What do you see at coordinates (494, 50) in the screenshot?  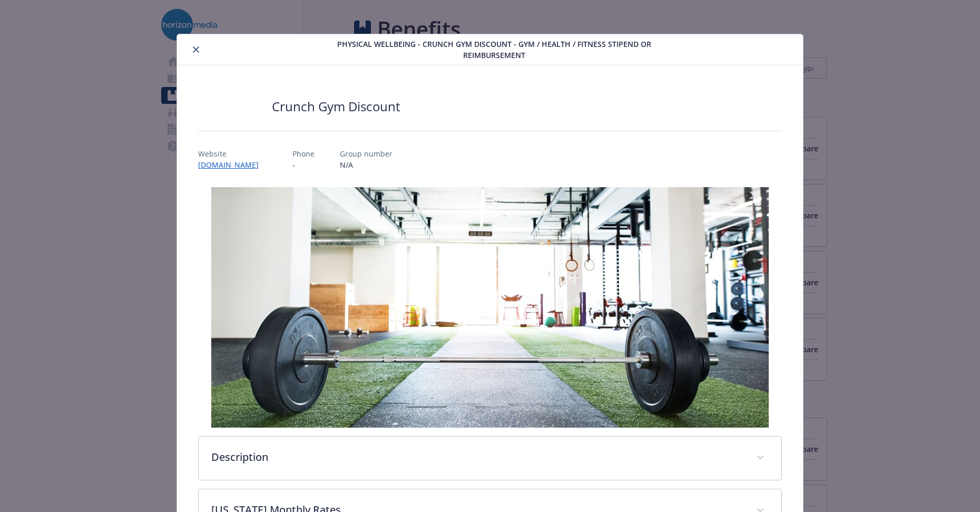 I see `span: Physical Wellbeing - Crunch Gym Discount - Gym / Health / Fitness Stipend or reimbursement` at bounding box center [494, 50].